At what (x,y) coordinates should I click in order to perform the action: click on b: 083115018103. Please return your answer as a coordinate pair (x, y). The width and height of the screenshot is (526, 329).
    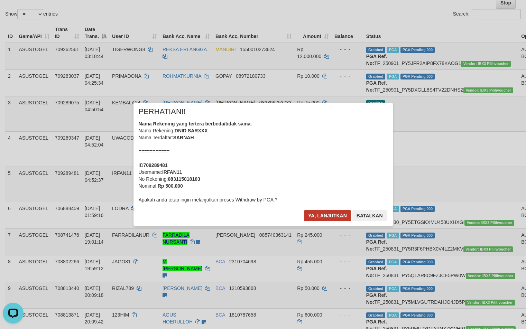
    Looking at the image, I should click on (184, 179).